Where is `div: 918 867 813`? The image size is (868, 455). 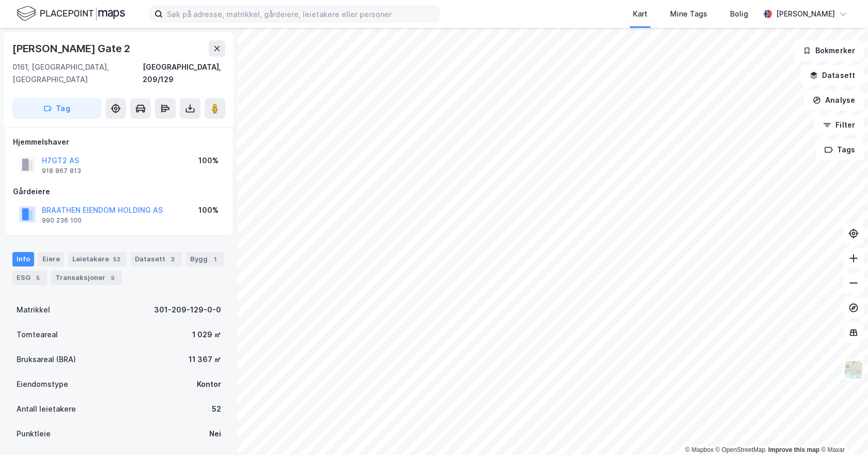
div: 918 867 813 is located at coordinates (61, 171).